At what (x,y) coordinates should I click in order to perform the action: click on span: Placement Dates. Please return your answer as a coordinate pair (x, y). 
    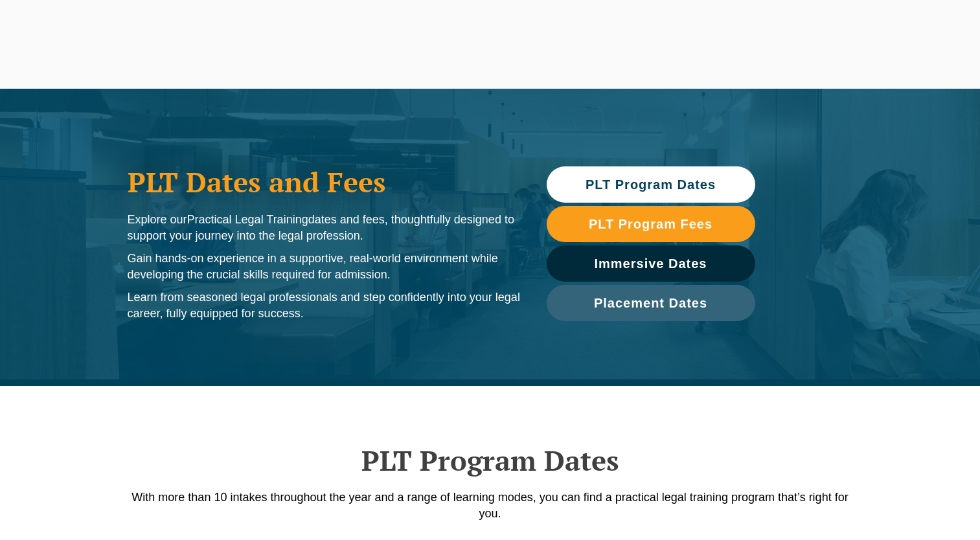
    Looking at the image, I should click on (650, 303).